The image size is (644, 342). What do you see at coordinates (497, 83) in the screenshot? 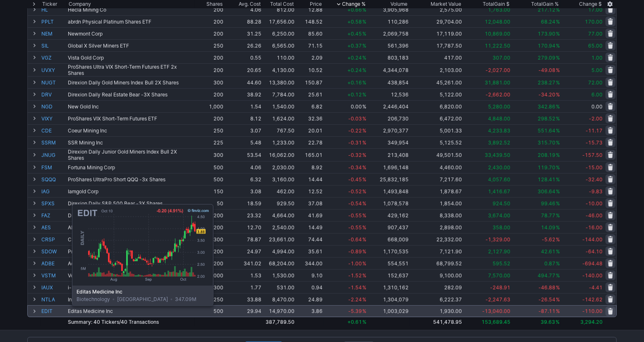
I see `span: 31,881.00` at bounding box center [497, 83].